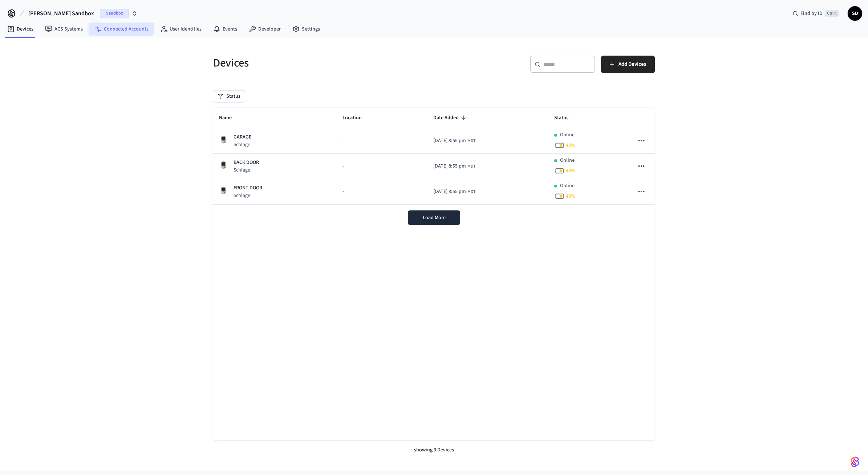  Describe the element at coordinates (434, 218) in the screenshot. I see `button: Load More` at that location.